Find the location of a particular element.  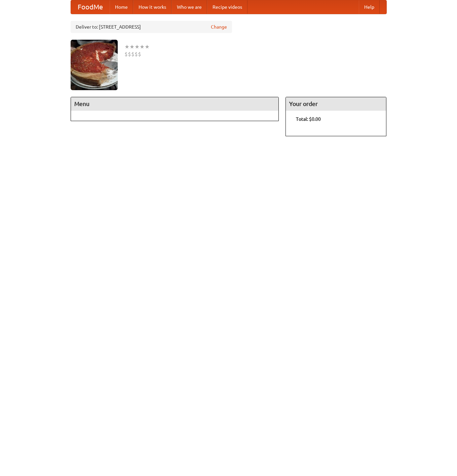

a: Home is located at coordinates (121, 7).